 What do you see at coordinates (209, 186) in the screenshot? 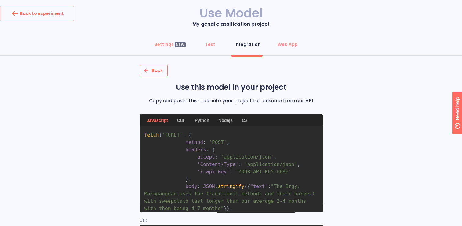
I see `span: JSON` at bounding box center [209, 186].